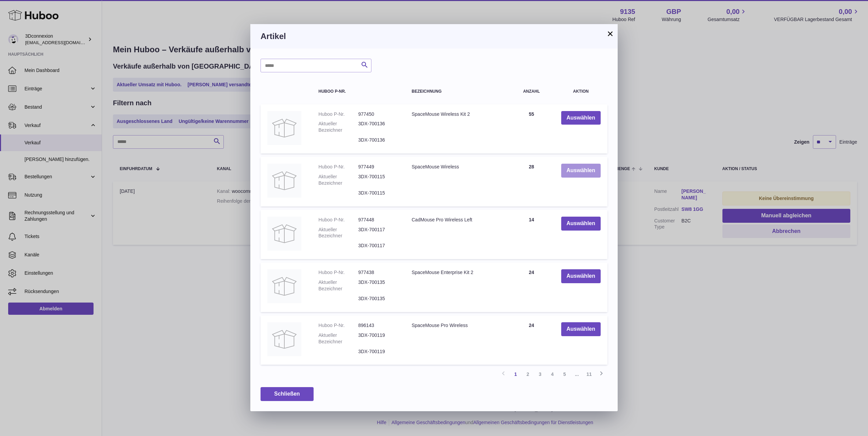 Image resolution: width=868 pixels, height=436 pixels. What do you see at coordinates (378, 167) in the screenshot?
I see `dd: 977449` at bounding box center [378, 167].